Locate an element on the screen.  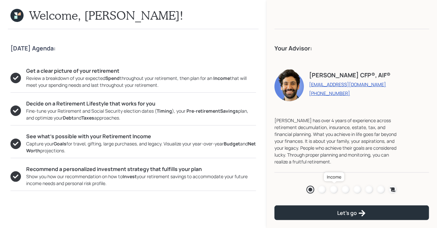
h5: Decide on a Retirement Lifestyle that works for you is located at coordinates (141, 103).